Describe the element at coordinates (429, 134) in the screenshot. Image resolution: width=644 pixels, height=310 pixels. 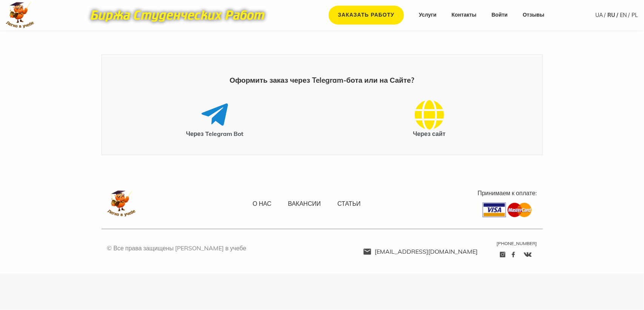
I see `strong: Через сайт` at that location.